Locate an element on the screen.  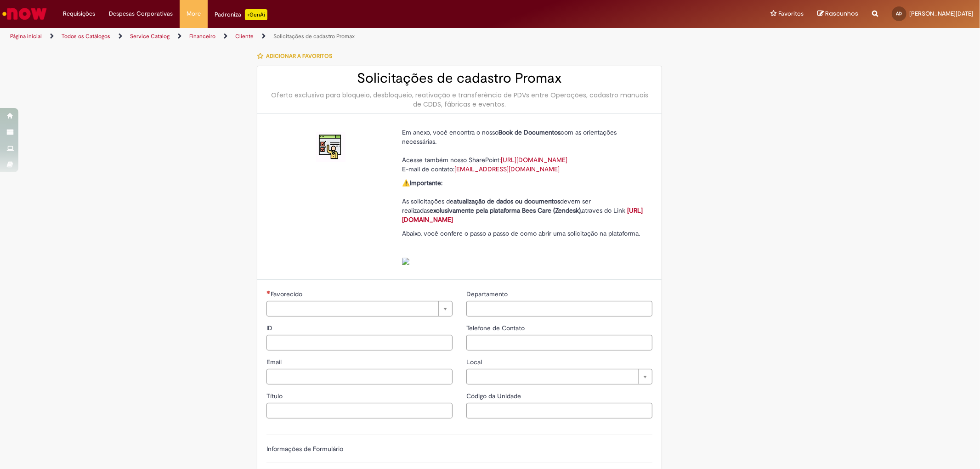
a: Todos os Catálogos is located at coordinates (86, 37).